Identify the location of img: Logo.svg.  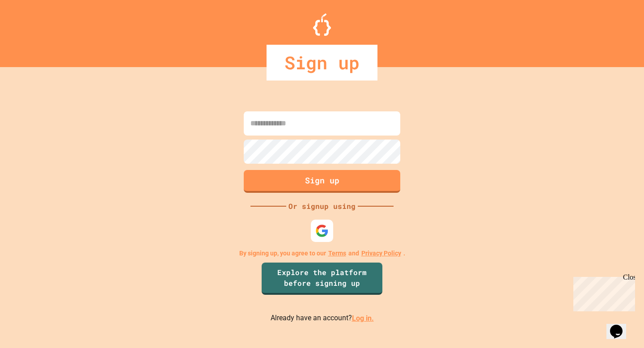
(322, 24).